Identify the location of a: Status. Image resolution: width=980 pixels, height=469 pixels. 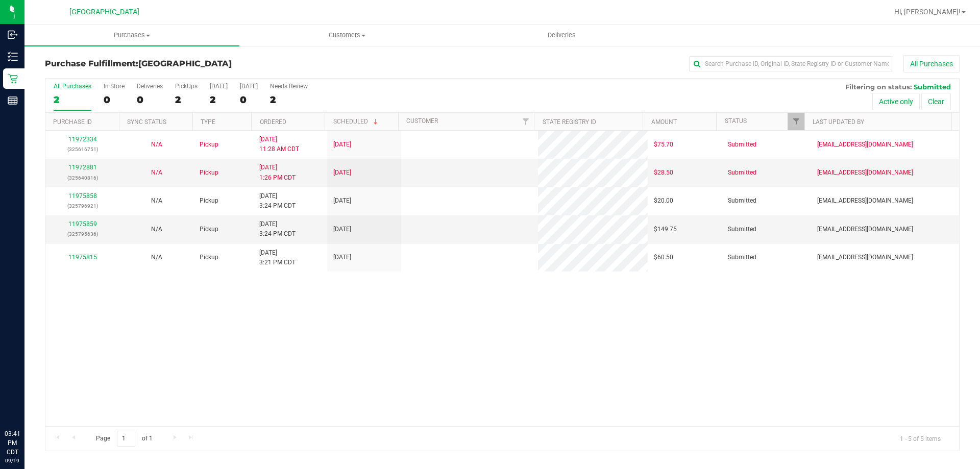
(736, 121).